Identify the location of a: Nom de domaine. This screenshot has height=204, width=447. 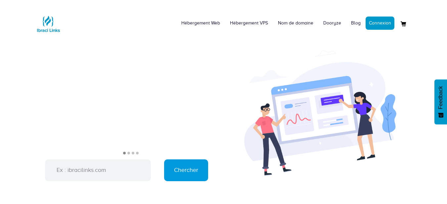
(296, 23).